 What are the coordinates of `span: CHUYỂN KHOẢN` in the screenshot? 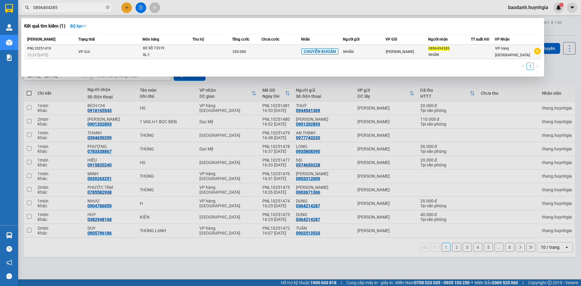 It's located at (320, 51).